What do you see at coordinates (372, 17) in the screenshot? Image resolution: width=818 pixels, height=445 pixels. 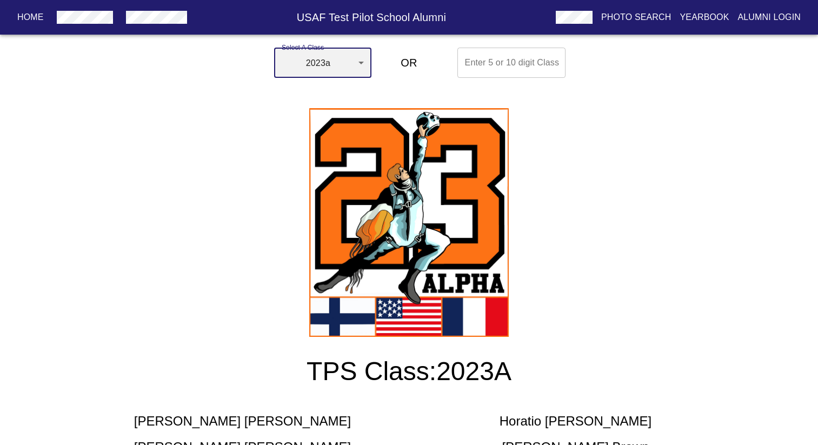 I see `h6: USAF Test Pilot School Alumni` at bounding box center [372, 17].